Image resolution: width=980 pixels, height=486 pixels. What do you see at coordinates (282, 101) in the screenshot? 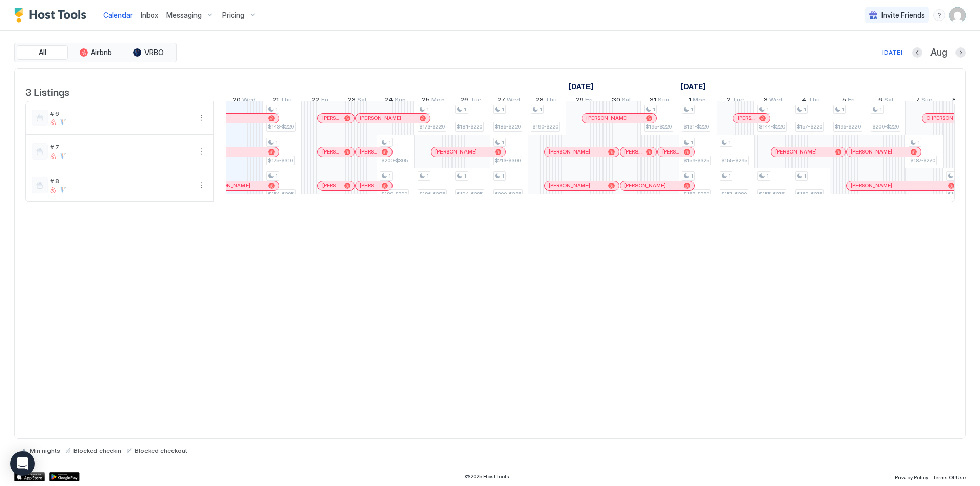
I see `a: August 21, 2025` at bounding box center [282, 101].